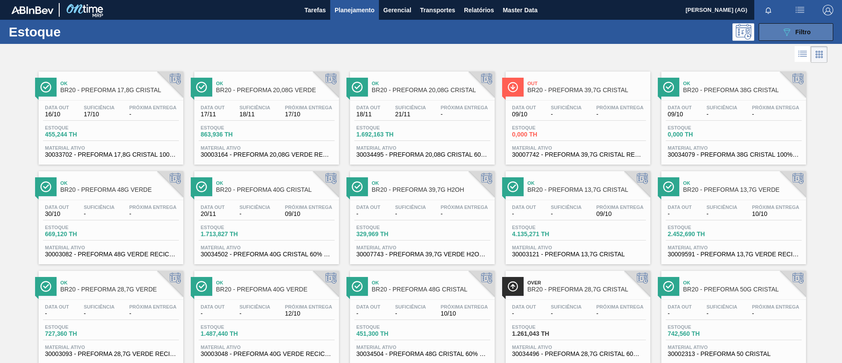  Describe the element at coordinates (309, 313) in the screenshot. I see `span: 12/10` at that location.